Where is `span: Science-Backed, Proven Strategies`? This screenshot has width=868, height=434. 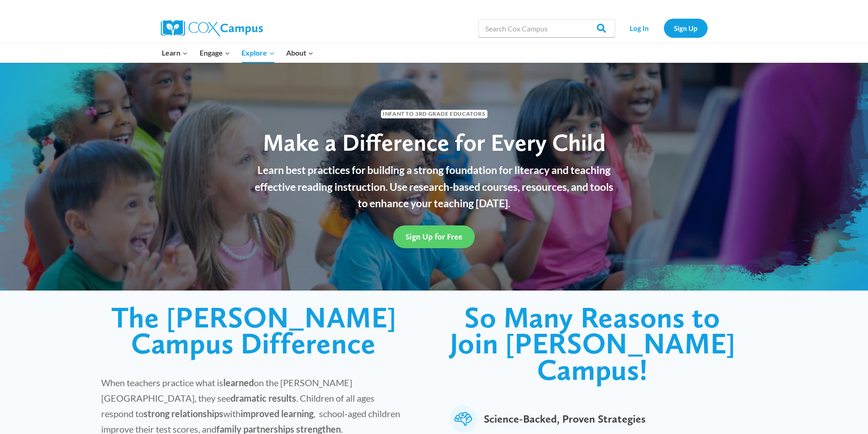 span: Science-Backed, Proven Strategies is located at coordinates (565, 419).